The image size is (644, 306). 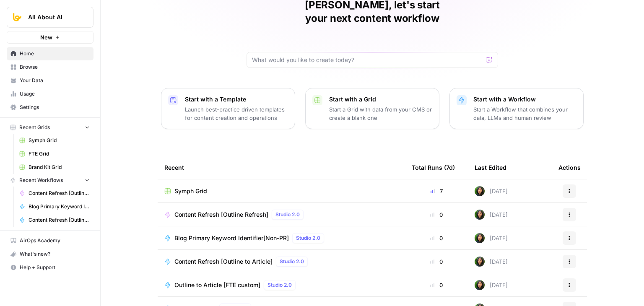 What do you see at coordinates (50, 180) in the screenshot?
I see `button: Recent Workflows` at bounding box center [50, 180].